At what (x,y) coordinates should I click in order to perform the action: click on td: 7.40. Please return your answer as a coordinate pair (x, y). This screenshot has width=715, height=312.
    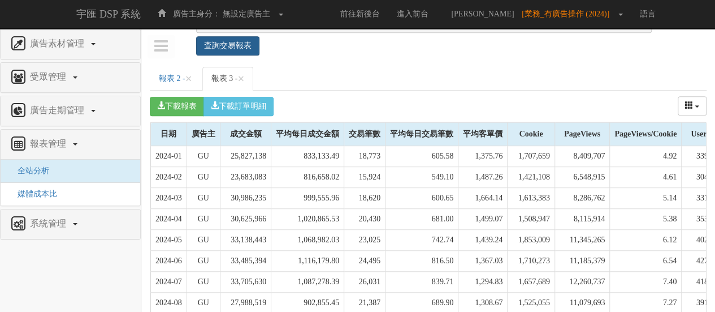
    Looking at the image, I should click on (646, 281).